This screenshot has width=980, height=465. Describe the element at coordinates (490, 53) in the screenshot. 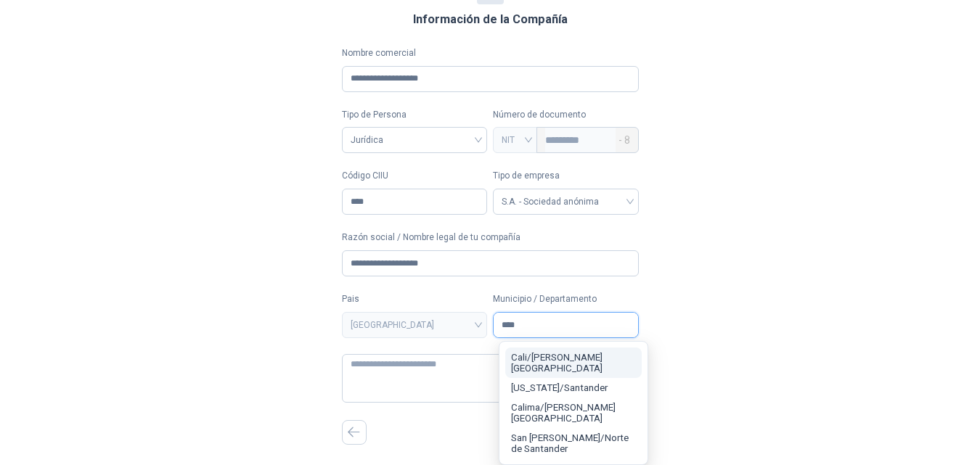

I see `label: Nombre comercial` at that location.